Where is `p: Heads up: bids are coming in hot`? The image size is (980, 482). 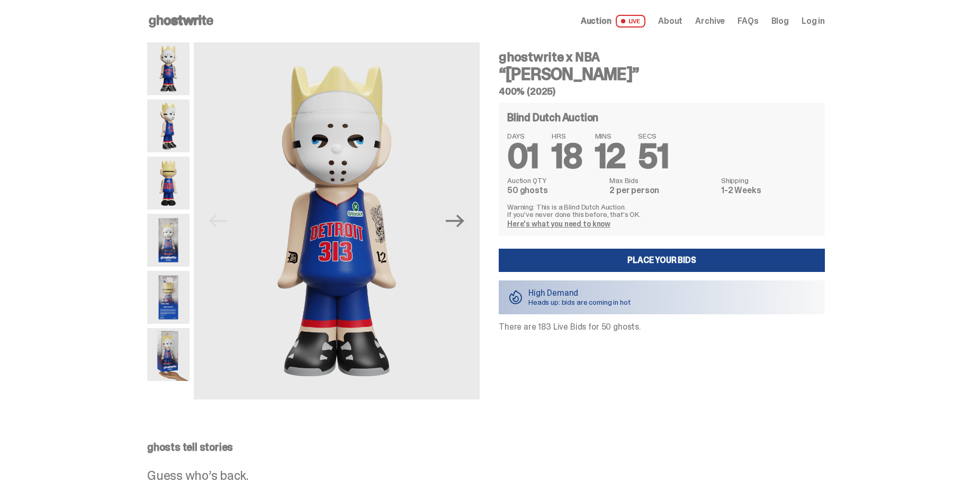
p: Heads up: bids are coming in hot is located at coordinates (579, 303).